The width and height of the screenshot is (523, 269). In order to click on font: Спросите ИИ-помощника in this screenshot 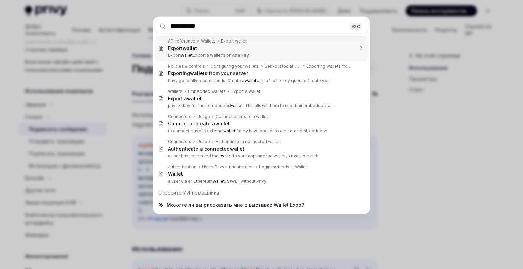, I will do `click(189, 193)`.